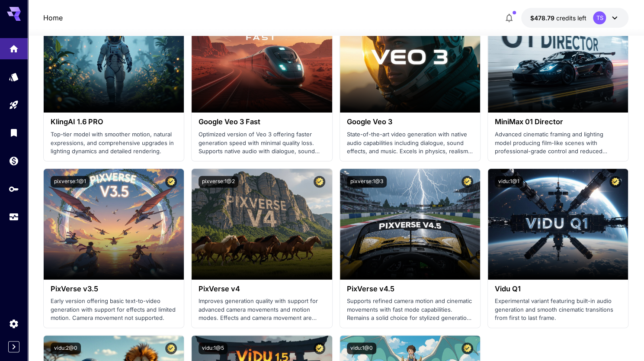 The image size is (644, 361). Describe the element at coordinates (114, 122) in the screenshot. I see `h3: KlingAI 1.6 PRO` at that location.